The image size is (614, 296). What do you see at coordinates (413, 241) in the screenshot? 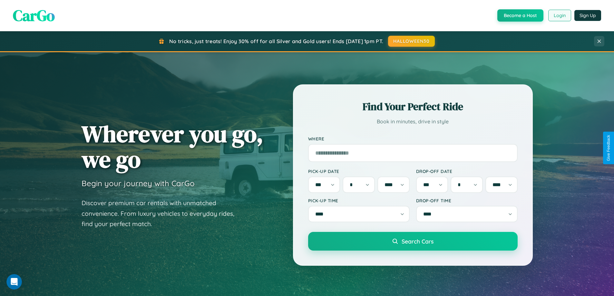
I see `button: Search Cars` at bounding box center [413, 241].